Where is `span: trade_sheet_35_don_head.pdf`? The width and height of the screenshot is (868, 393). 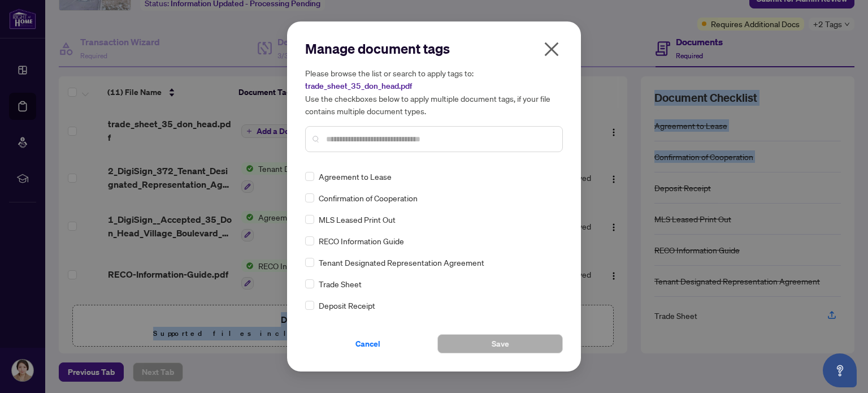 span: trade_sheet_35_don_head.pdf is located at coordinates (358, 86).